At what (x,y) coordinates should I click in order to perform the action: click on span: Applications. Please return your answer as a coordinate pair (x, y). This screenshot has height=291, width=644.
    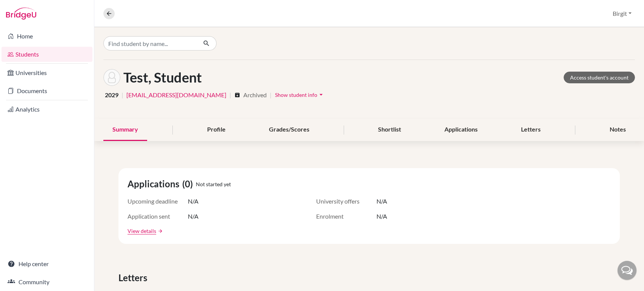
    Looking at the image, I should click on (155, 184).